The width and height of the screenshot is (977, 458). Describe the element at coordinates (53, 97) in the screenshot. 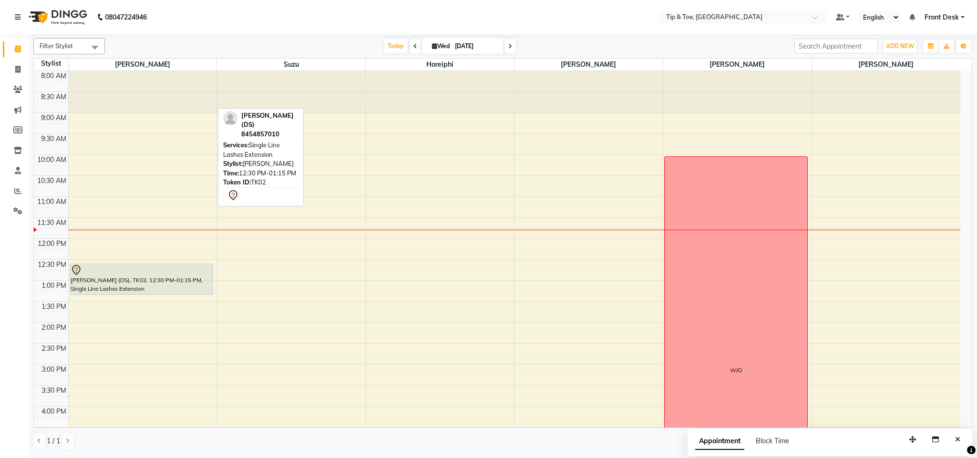

I see `div: 8:30 AM` at that location.